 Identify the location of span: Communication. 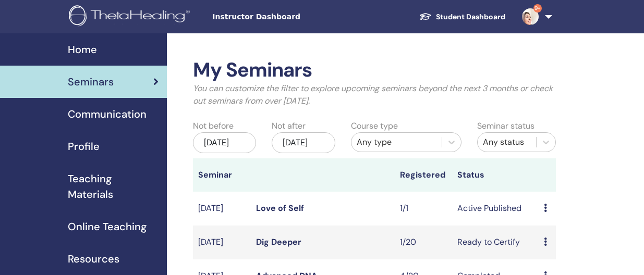
(107, 114).